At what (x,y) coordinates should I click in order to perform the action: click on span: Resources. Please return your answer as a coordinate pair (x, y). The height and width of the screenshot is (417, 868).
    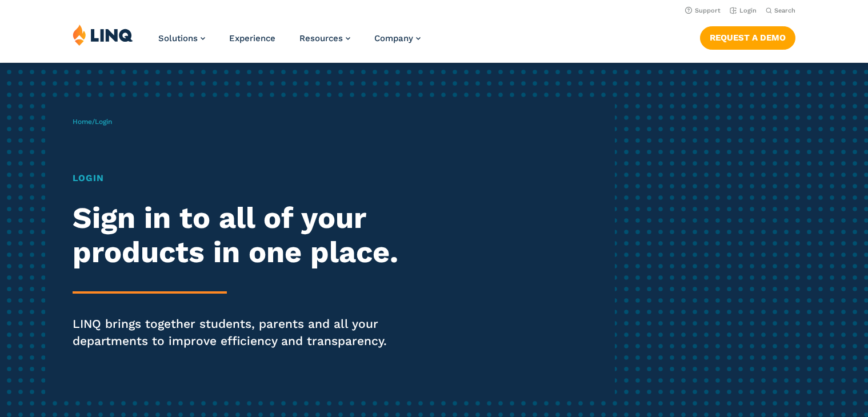
    Looking at the image, I should click on (321, 38).